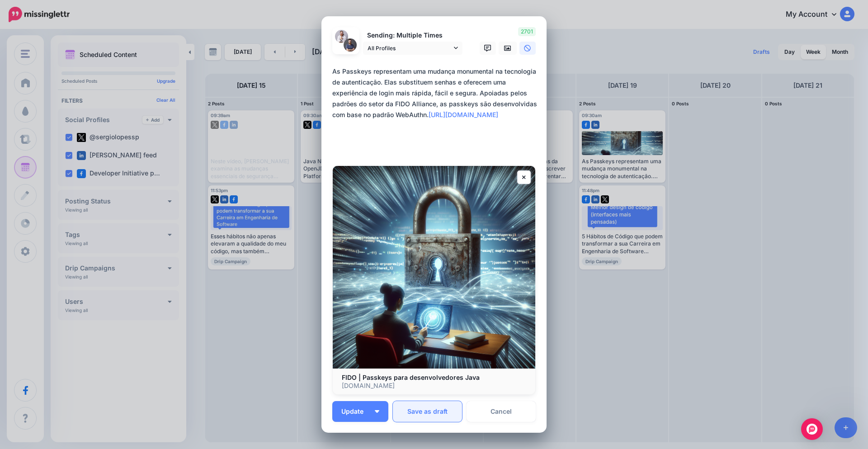  I want to click on img: FIDO | Passkeys para desenvolvedores Java, so click(434, 267).